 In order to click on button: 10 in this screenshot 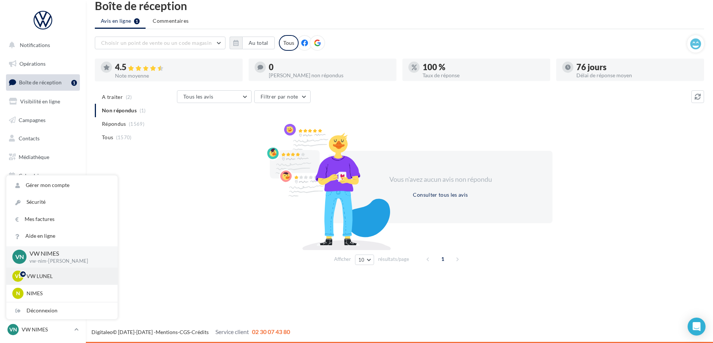, I will do `click(364, 260)`.